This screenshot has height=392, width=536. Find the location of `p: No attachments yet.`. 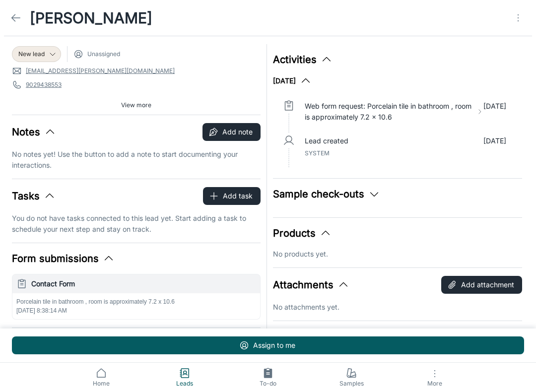

p: No attachments yet. is located at coordinates (398, 308).